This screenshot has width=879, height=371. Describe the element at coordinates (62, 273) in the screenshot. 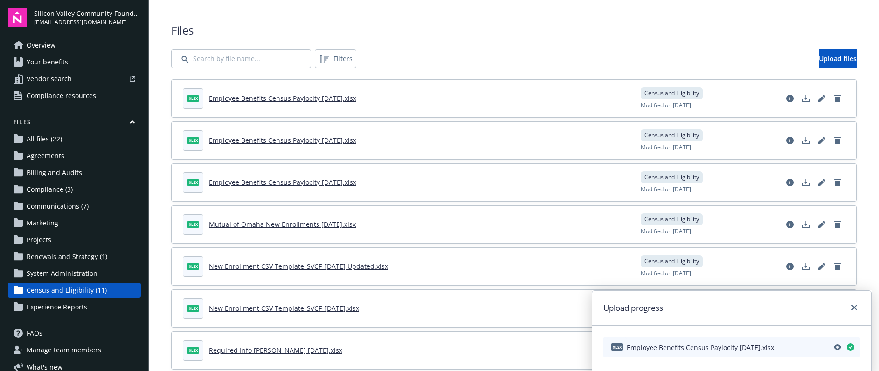

I see `span: System Administration` at that location.